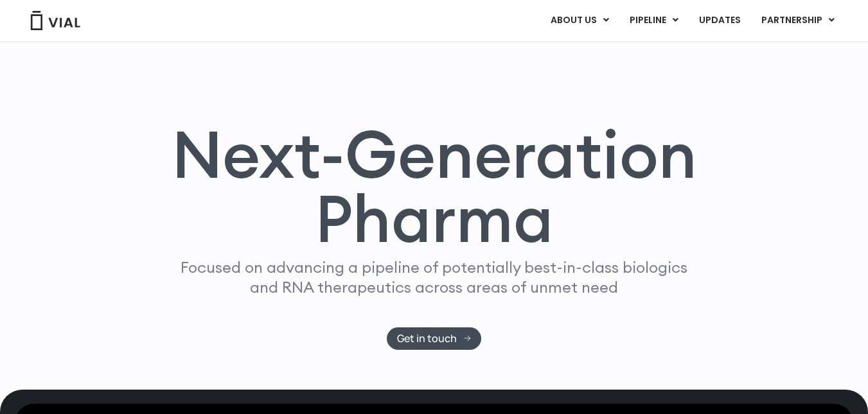 The height and width of the screenshot is (414, 868). I want to click on a: UPDATES, so click(720, 20).